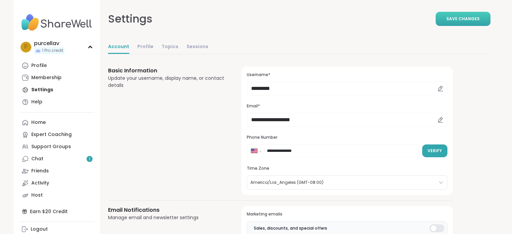 This screenshot has height=234, width=512. I want to click on a: Friends, so click(57, 171).